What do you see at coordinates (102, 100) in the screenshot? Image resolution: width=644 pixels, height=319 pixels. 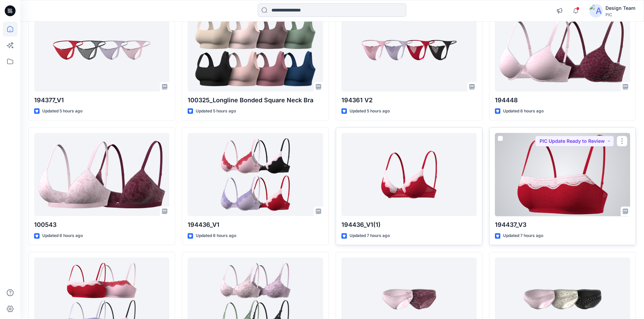 I see `p: 194377_V1` at bounding box center [102, 100].